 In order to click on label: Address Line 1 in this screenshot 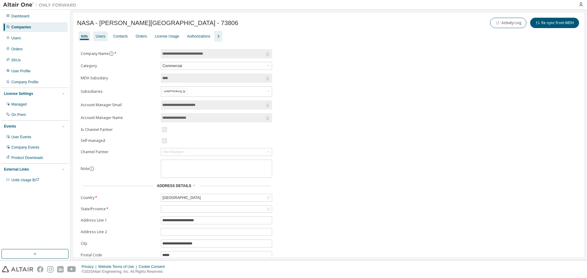, I will do `click(119, 221)`.